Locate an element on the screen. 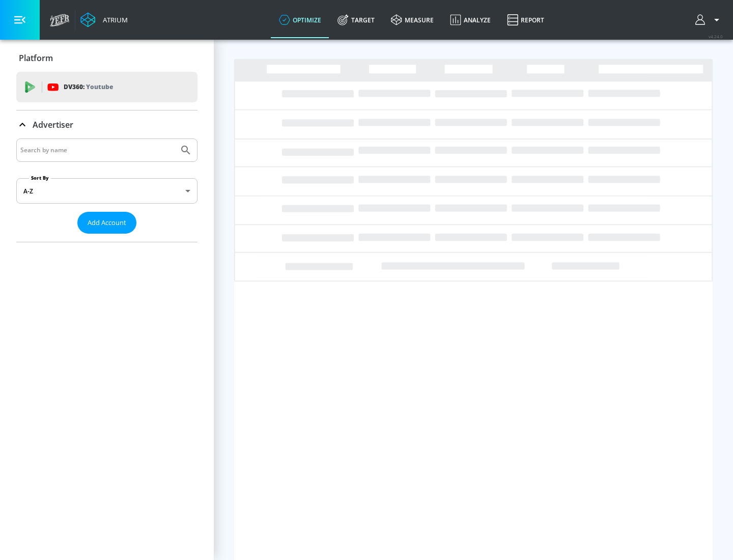 The width and height of the screenshot is (733, 560). input: Search by name is located at coordinates (97, 150).